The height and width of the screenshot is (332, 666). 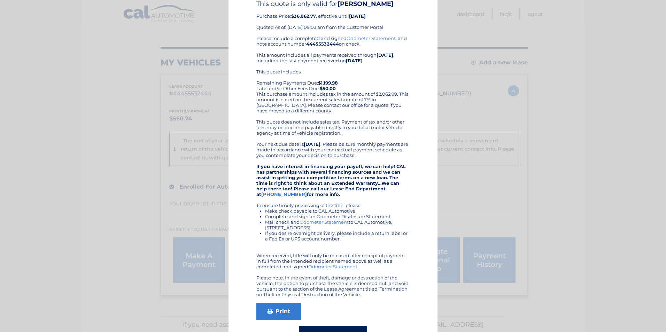 I want to click on div: Please include a completed and signed , and note account number on check. This amount includes al..., so click(x=333, y=166).